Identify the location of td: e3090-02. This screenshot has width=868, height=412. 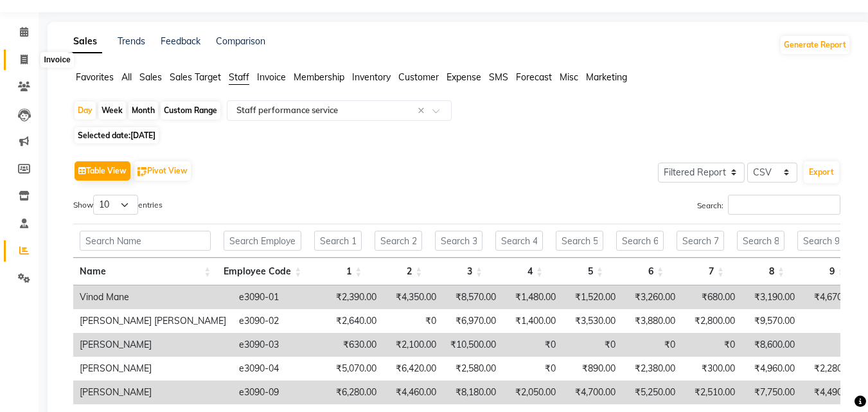
(277, 321).